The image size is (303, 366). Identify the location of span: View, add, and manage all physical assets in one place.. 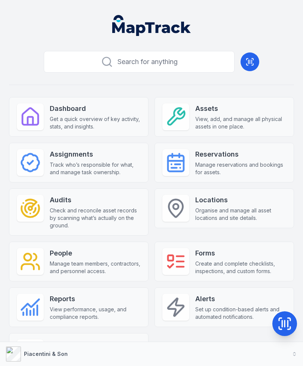
(241, 123).